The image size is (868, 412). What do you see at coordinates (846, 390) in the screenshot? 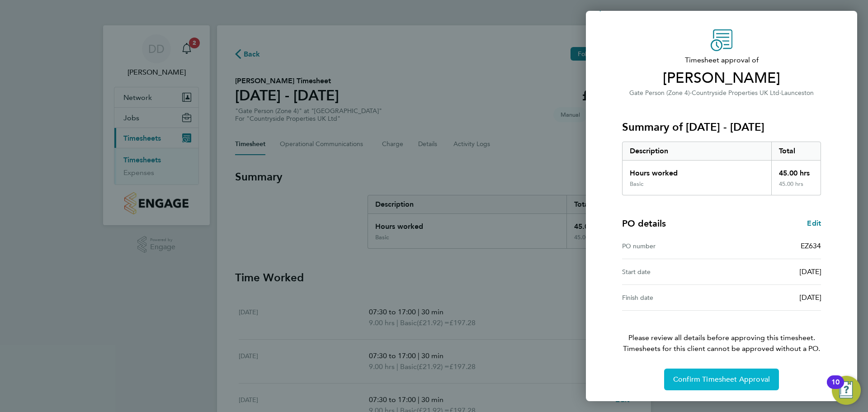
I see `button: Open Resource Center, 10 new notifications` at bounding box center [846, 390].